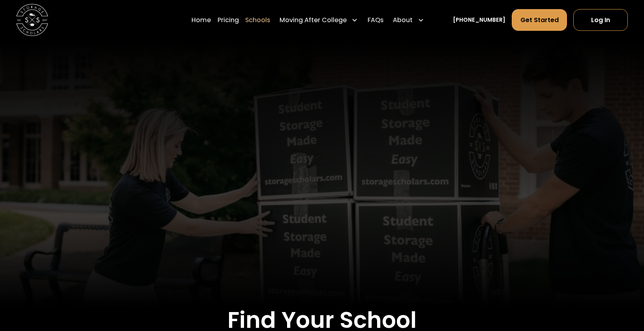 This screenshot has height=331, width=644. I want to click on a: Home, so click(201, 20).